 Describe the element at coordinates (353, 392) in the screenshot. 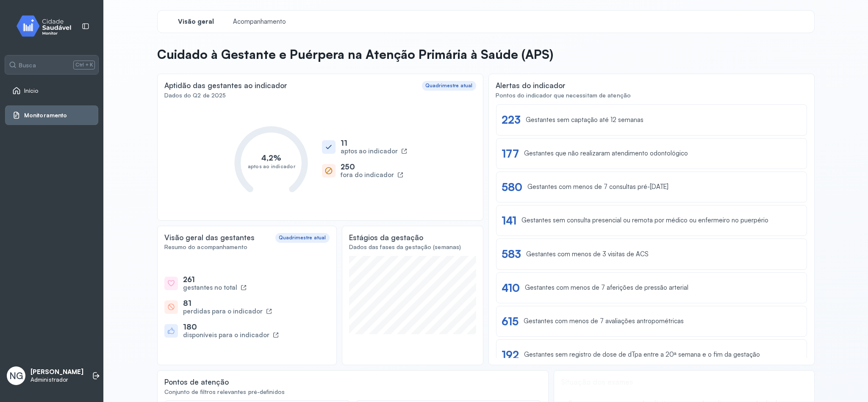

I see `div: Conjunto de filtros relevantes pré-definidos` at that location.